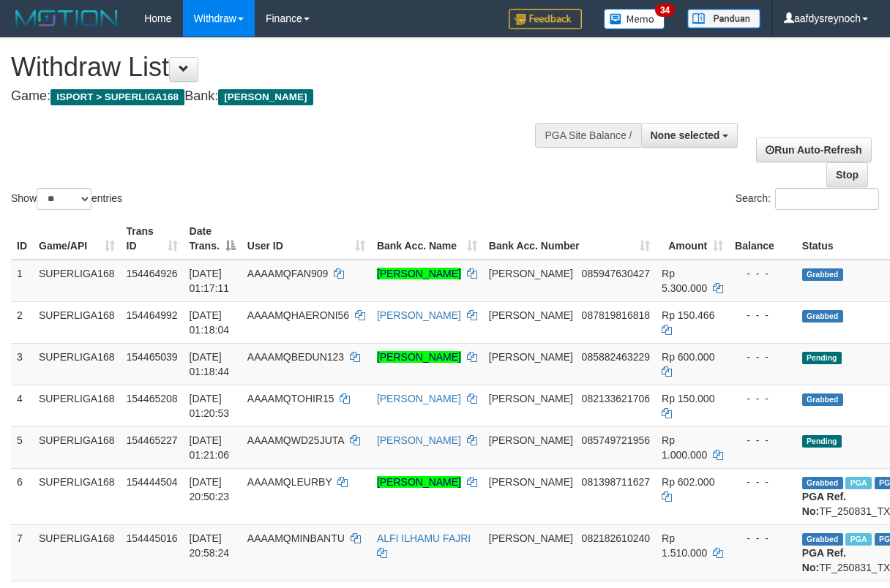 The image size is (890, 588). What do you see at coordinates (615, 357) in the screenshot?
I see `span: Copy 085882463229 to clipboard` at bounding box center [615, 357].